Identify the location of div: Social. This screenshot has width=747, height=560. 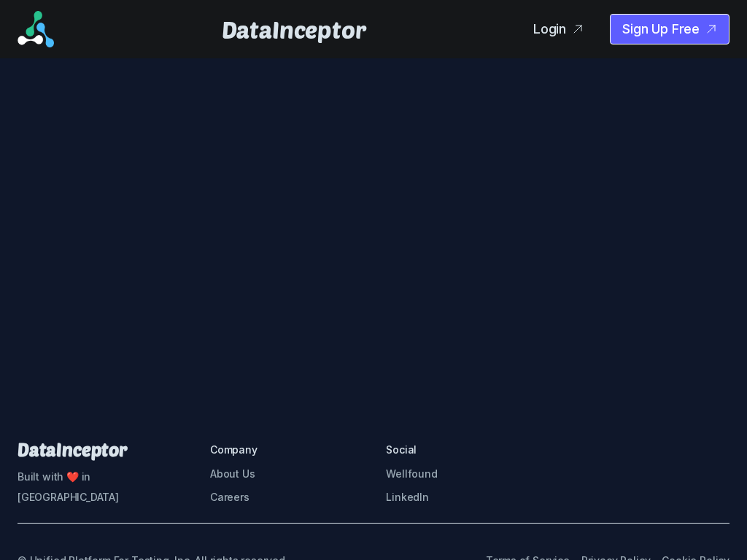
(469, 450).